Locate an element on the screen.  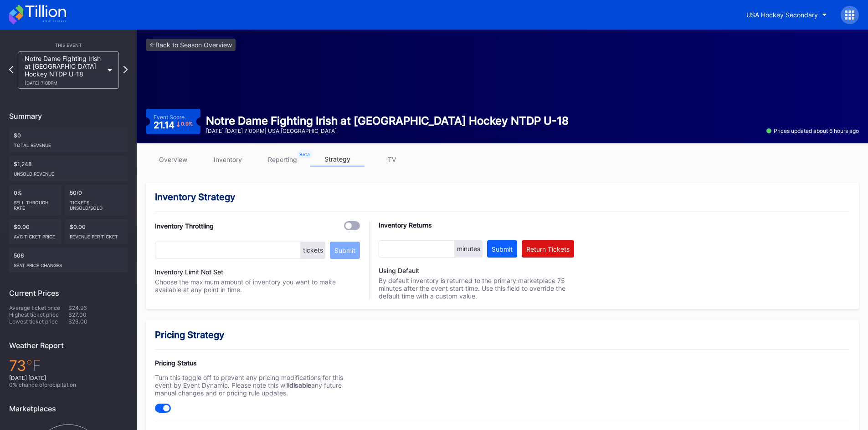
div: Highest ticket price is located at coordinates (39, 315).